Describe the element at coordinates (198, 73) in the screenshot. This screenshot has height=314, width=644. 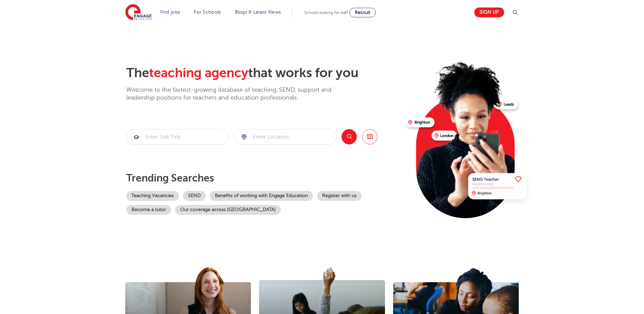
I see `span: teaching agency` at that location.